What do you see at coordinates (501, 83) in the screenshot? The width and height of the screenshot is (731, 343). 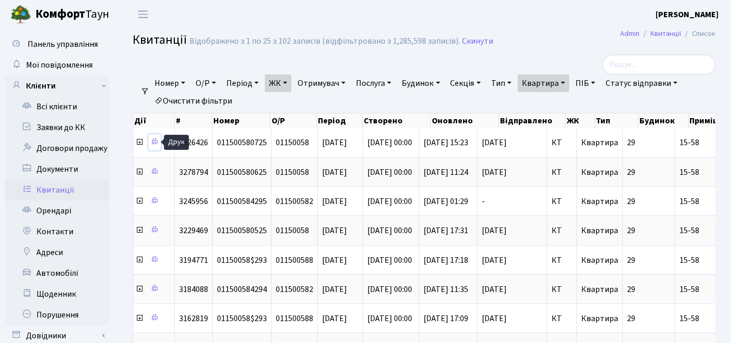 I see `a: Тип` at bounding box center [501, 83].